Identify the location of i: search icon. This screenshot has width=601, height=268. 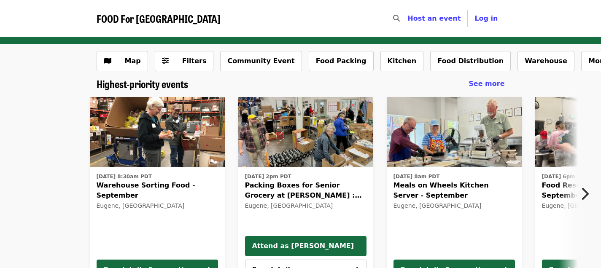
(396, 18).